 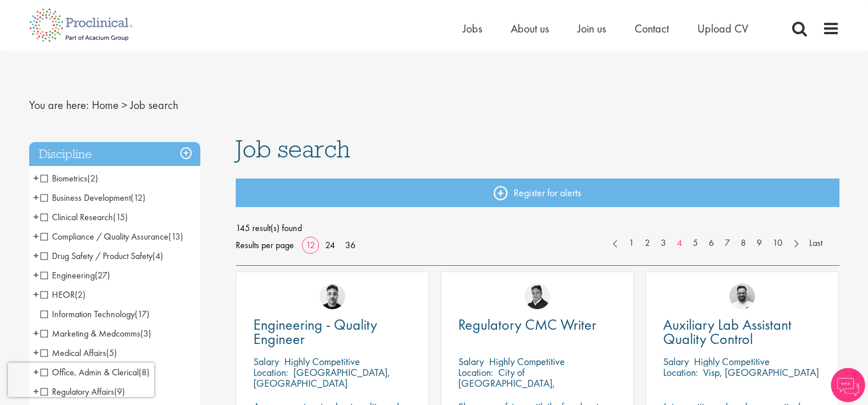 I want to click on a: 9, so click(x=759, y=243).